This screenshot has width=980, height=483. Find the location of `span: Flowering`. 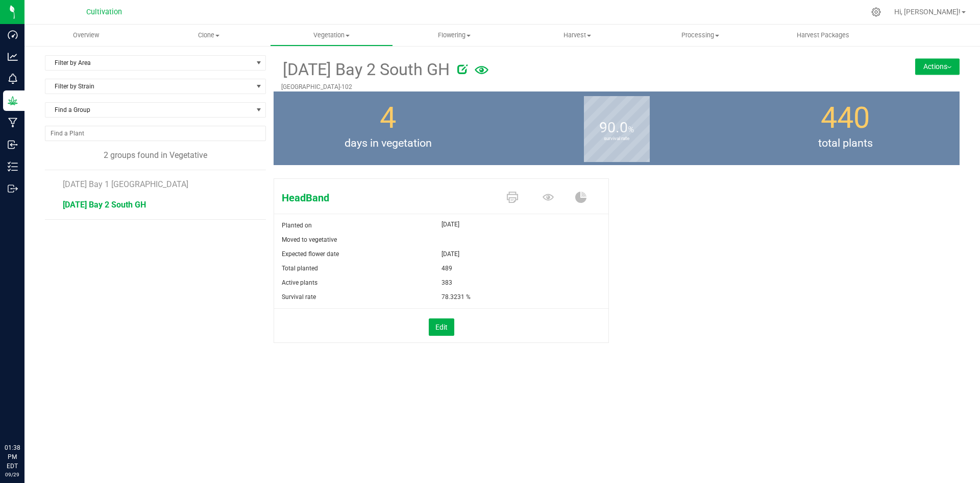

span: Flowering is located at coordinates (454, 36).